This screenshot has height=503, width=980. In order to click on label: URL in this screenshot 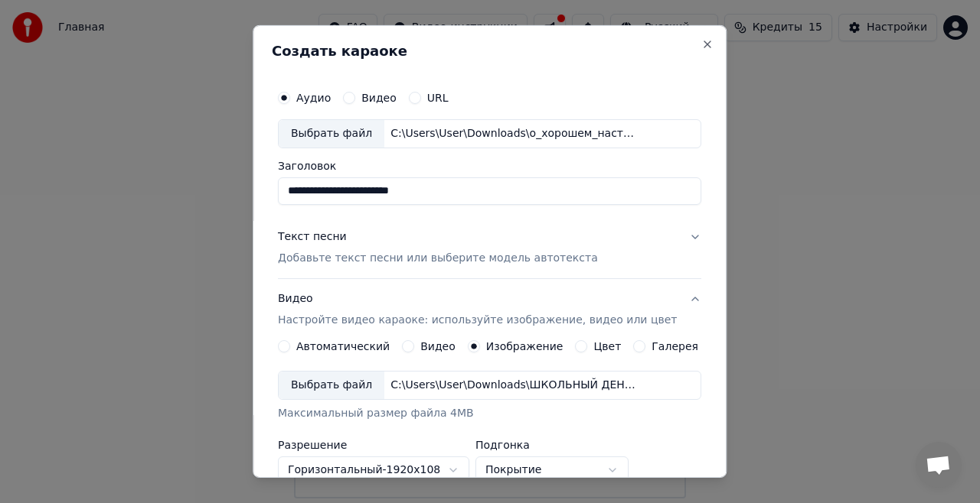, I will do `click(437, 97)`.